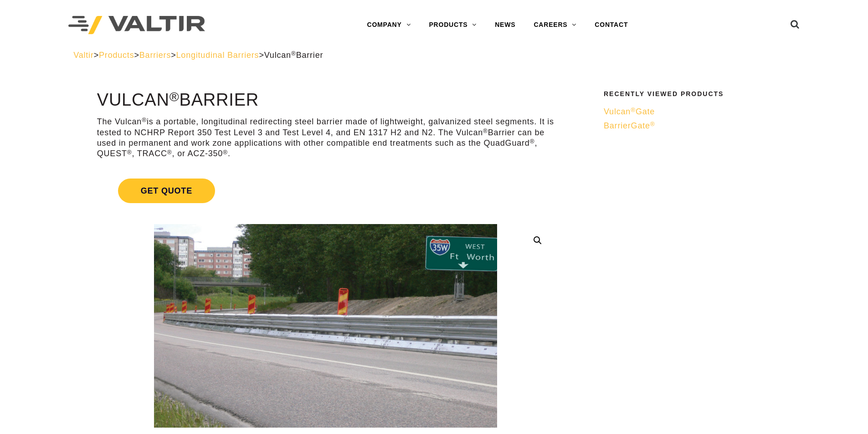  Describe the element at coordinates (325, 138) in the screenshot. I see `p: The Vulcan is a portable, longitudinal redirecting steel barrier made of lightweight, galvanized ...` at that location.